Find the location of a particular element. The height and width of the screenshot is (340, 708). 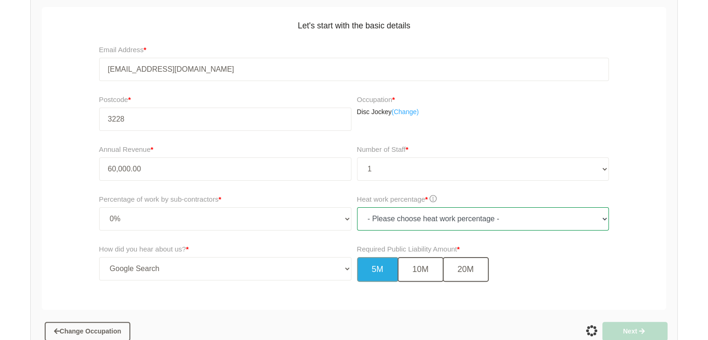

label: Annual Revenue is located at coordinates (126, 149).